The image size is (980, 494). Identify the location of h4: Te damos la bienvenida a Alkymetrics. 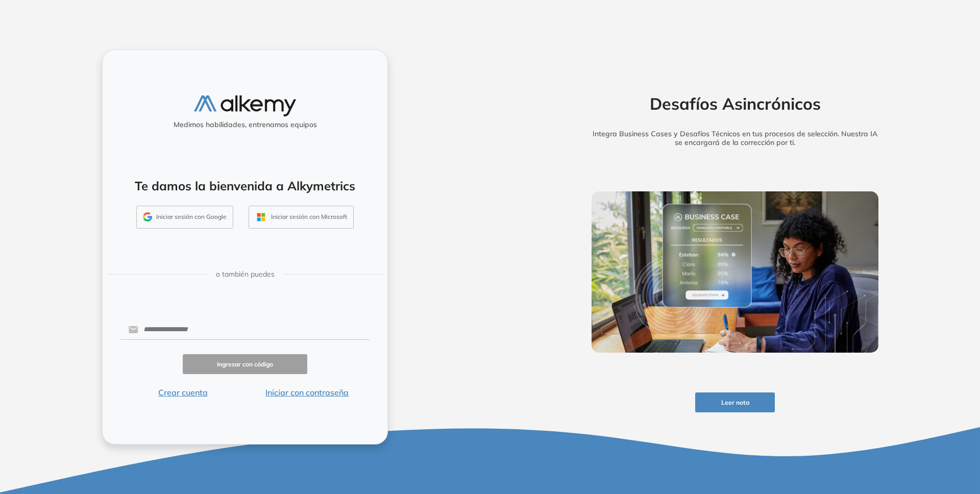
(245, 186).